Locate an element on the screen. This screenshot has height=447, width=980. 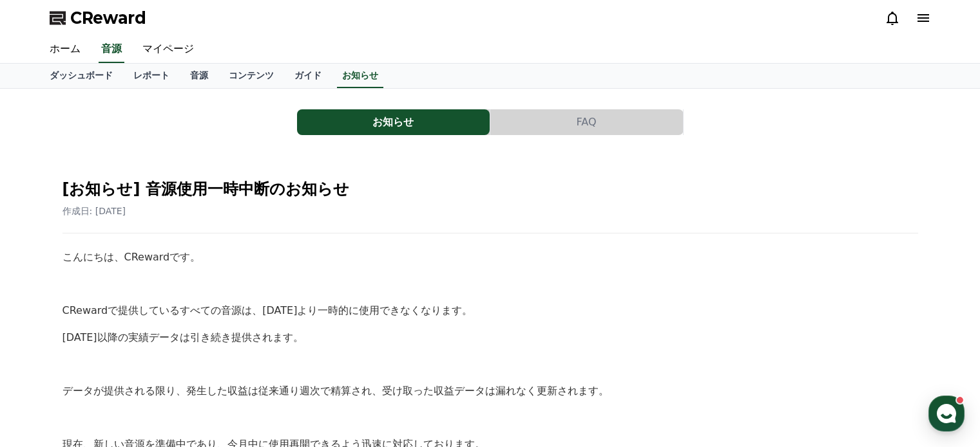
a: FAQ is located at coordinates (587, 122).